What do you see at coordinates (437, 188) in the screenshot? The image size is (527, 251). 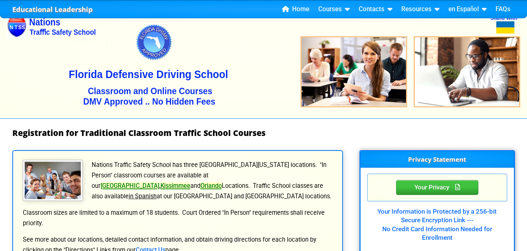 I see `div: Privacy Statement` at bounding box center [437, 188].